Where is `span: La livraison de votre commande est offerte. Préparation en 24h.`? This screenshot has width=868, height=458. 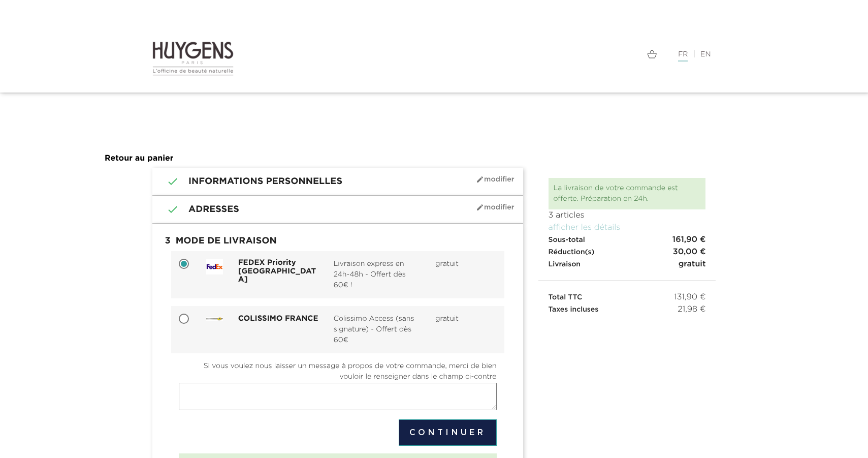
span: La livraison de votre commande est offerte. Préparation en 24h. is located at coordinates (616, 193).